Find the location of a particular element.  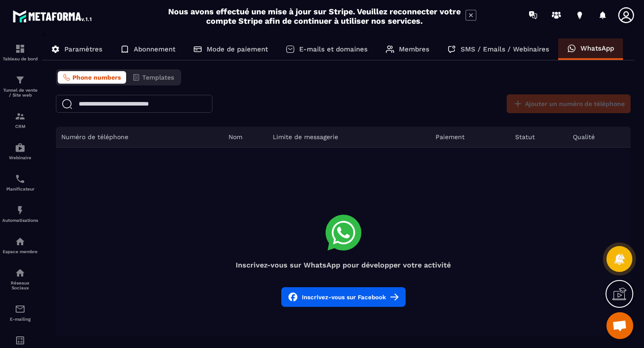

p: Paramètres is located at coordinates (83, 49).